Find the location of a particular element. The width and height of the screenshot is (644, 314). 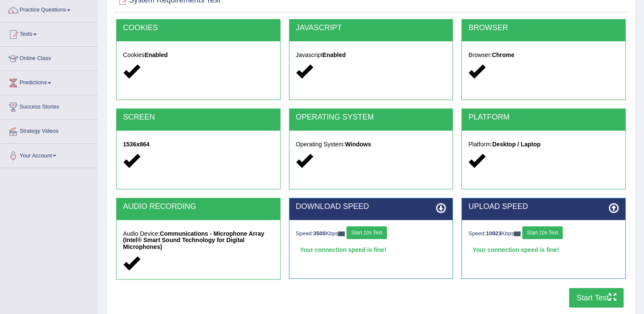

strong: Windows is located at coordinates (358, 144).